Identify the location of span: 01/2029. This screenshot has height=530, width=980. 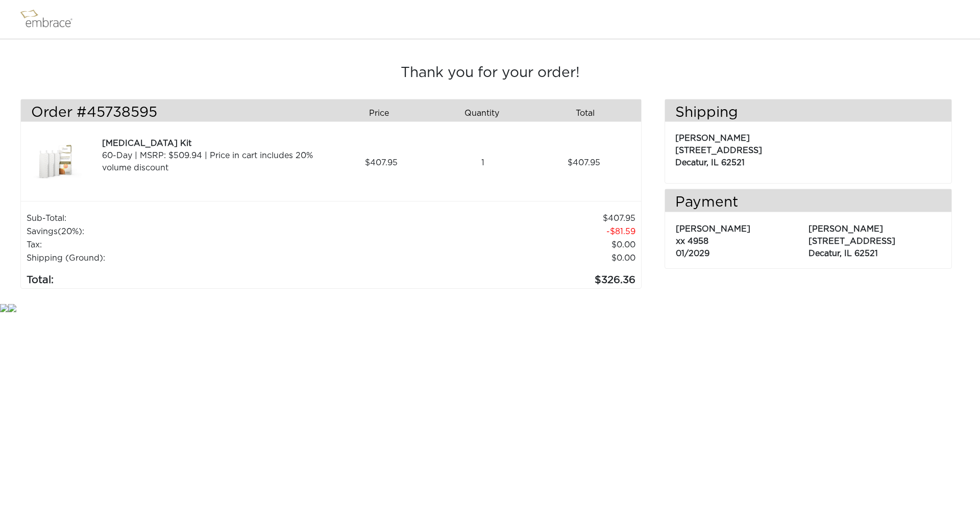
(692, 254).